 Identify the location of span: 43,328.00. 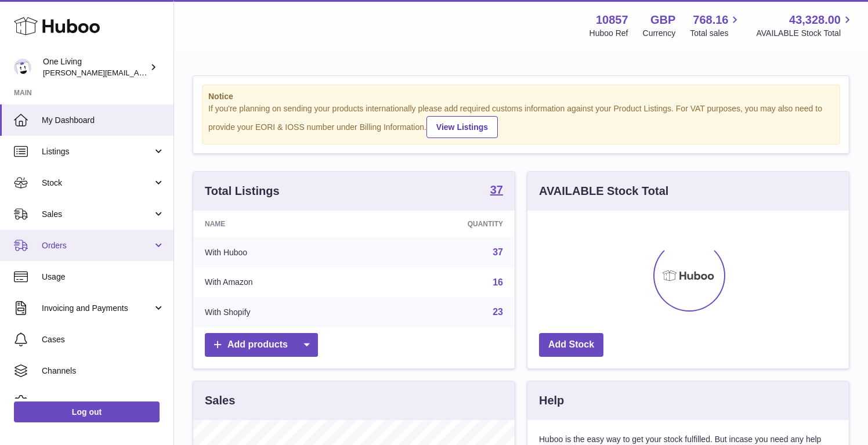
(814, 20).